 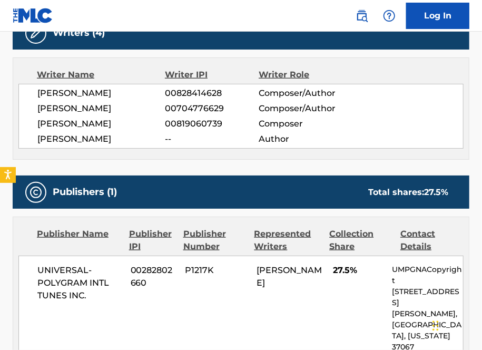 What do you see at coordinates (79, 240) in the screenshot?
I see `div: Publisher Name` at bounding box center [79, 240].